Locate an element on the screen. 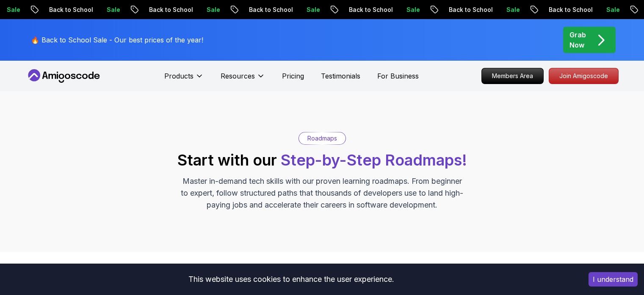  p: Master in-demand tech skills with our proven learning roadmaps. From beginner to expert, follow s... is located at coordinates (322, 193).